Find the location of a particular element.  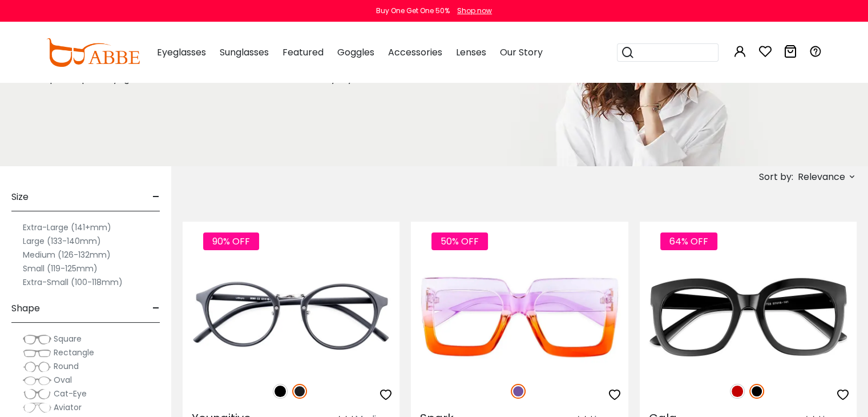

img: Oval.png is located at coordinates (37, 381).